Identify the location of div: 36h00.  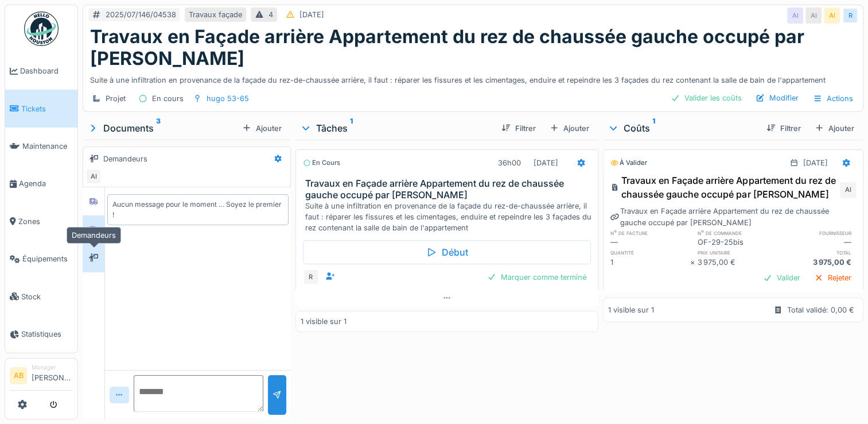
(510, 162).